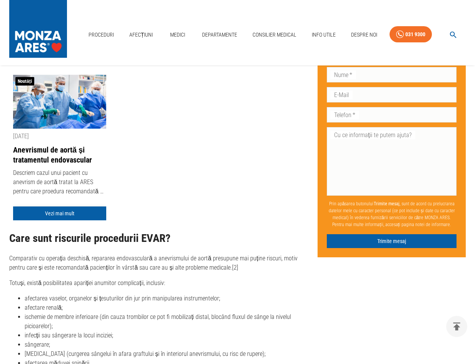 Image resolution: width=475 pixels, height=364 pixels. Describe the element at coordinates (168, 308) in the screenshot. I see `li: afectare renală;` at that location.